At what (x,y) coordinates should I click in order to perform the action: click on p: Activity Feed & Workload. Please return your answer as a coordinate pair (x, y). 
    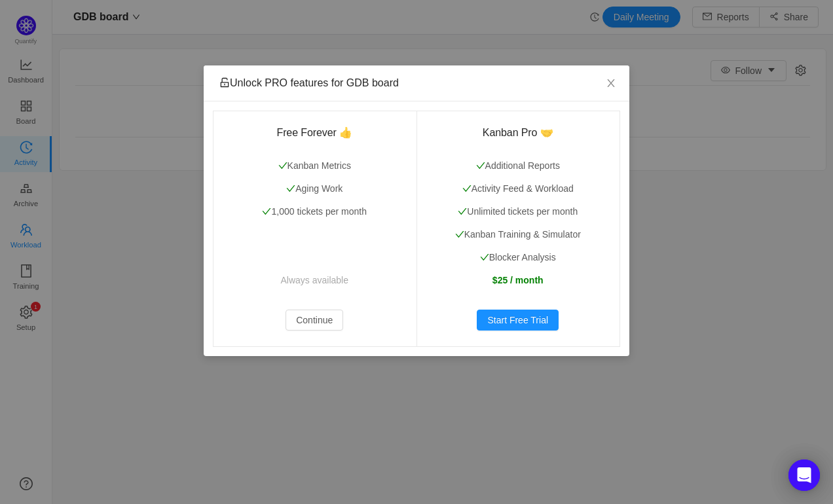
    Looking at the image, I should click on (518, 189).